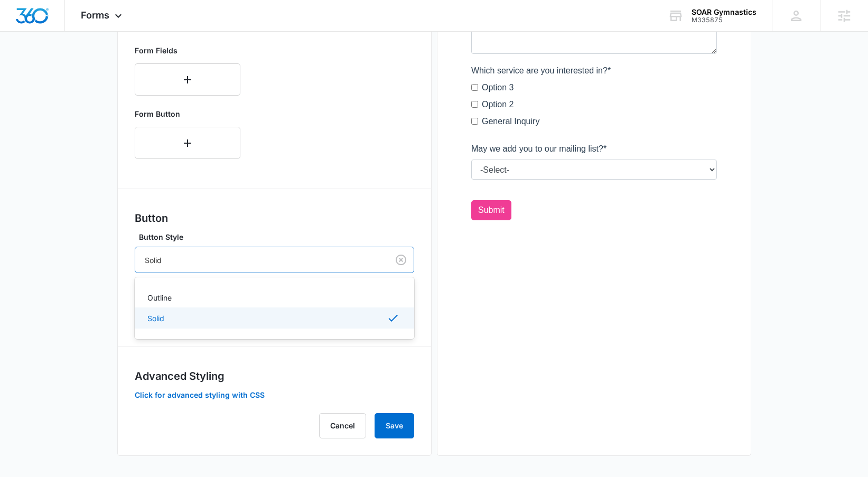 Image resolution: width=868 pixels, height=477 pixels. What do you see at coordinates (26, 291) in the screenshot?
I see `label: Option 2` at bounding box center [26, 291].